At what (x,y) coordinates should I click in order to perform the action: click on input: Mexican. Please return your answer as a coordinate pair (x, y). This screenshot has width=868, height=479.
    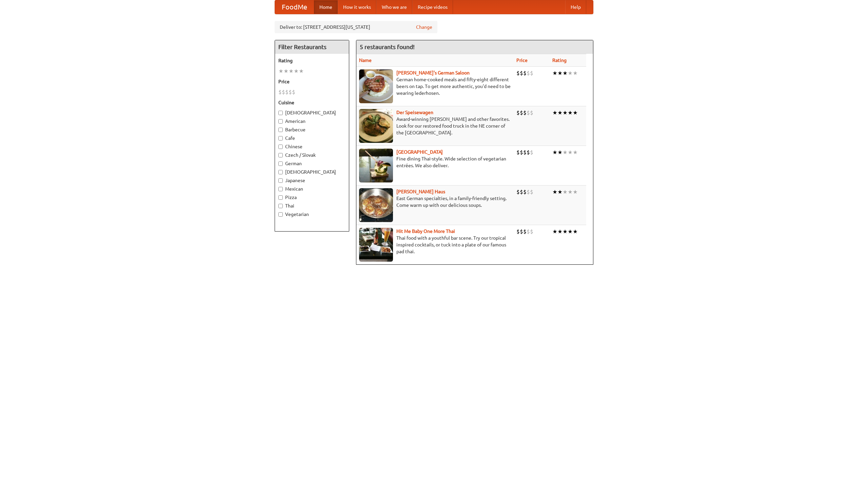
    Looking at the image, I should click on (281, 189).